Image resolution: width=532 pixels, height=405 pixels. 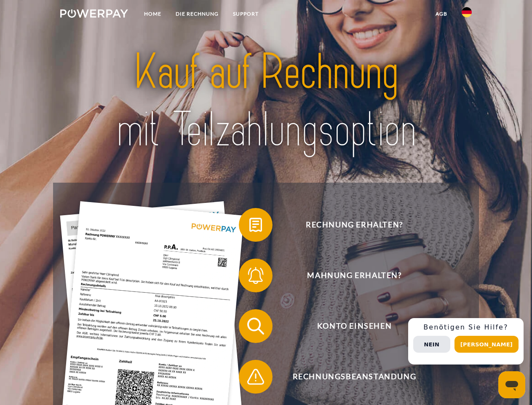 I want to click on a: agb, so click(x=442, y=14).